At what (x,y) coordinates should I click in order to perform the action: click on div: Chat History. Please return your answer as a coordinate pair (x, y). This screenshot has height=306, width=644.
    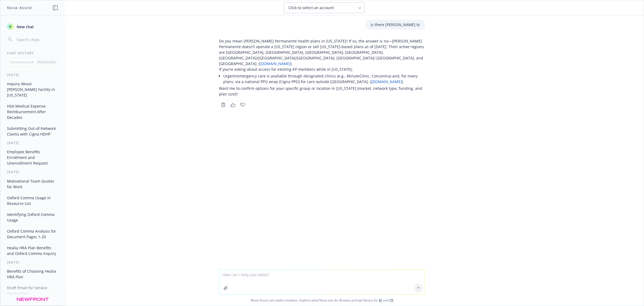
    Looking at the image, I should click on (33, 53).